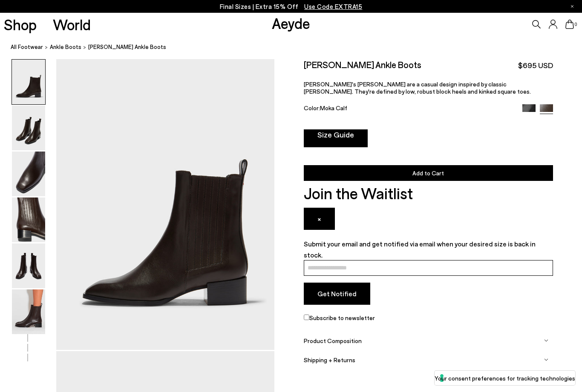 This screenshot has width=582, height=392. What do you see at coordinates (336, 138) in the screenshot?
I see `button: Size Guide` at bounding box center [336, 138].